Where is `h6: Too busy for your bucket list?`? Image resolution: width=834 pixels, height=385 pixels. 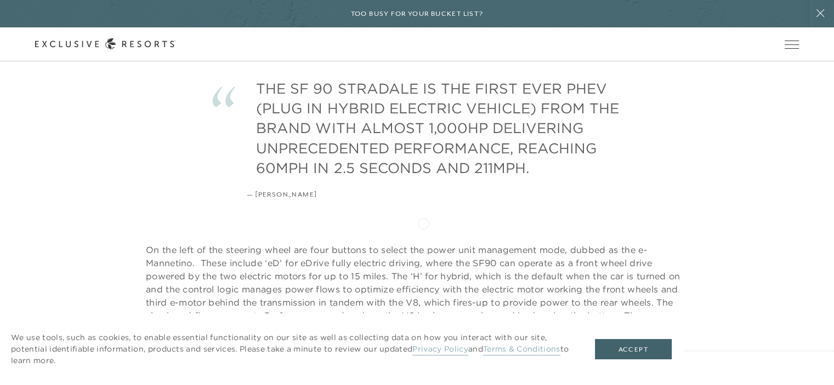
h6: Too busy for your bucket list? is located at coordinates (417, 14).